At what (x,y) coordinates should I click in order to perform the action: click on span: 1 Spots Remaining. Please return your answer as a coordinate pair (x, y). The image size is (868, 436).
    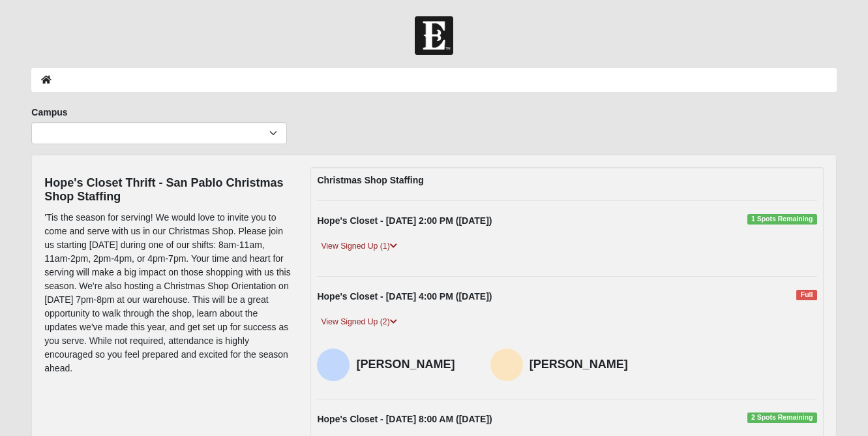
    Looking at the image, I should click on (782, 219).